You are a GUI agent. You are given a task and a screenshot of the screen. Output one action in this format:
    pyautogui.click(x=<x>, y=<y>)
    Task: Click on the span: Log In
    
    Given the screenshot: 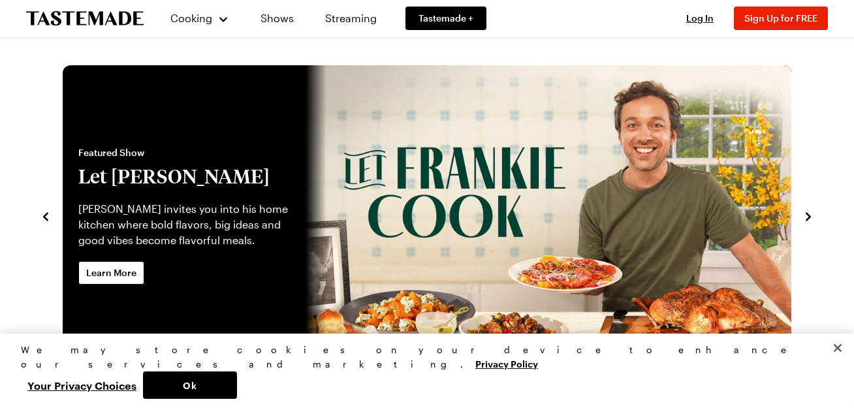 What is the action you would take?
    pyautogui.click(x=700, y=18)
    